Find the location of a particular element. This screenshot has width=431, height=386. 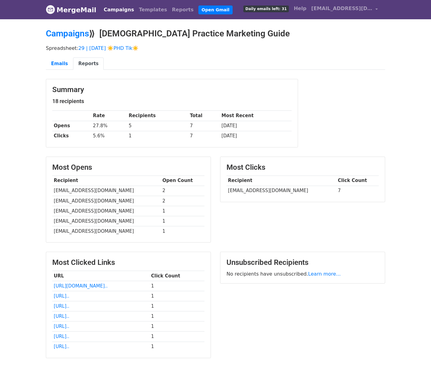

a: Emails is located at coordinates (59, 64).